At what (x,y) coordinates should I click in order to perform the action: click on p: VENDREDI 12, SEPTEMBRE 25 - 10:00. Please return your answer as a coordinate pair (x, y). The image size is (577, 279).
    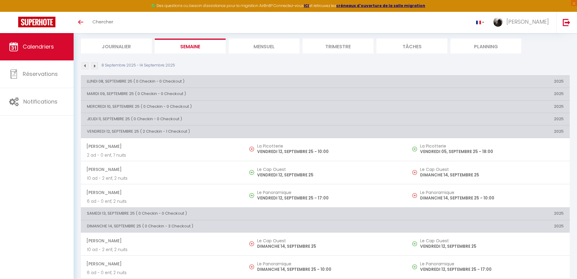
    Looking at the image, I should click on (329, 151).